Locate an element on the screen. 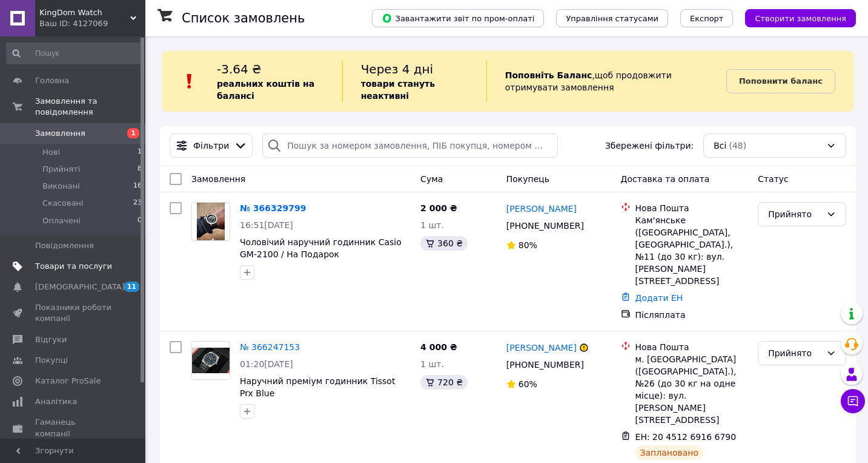 The height and width of the screenshot is (463, 868). a: № 366247153 is located at coordinates (270, 347).